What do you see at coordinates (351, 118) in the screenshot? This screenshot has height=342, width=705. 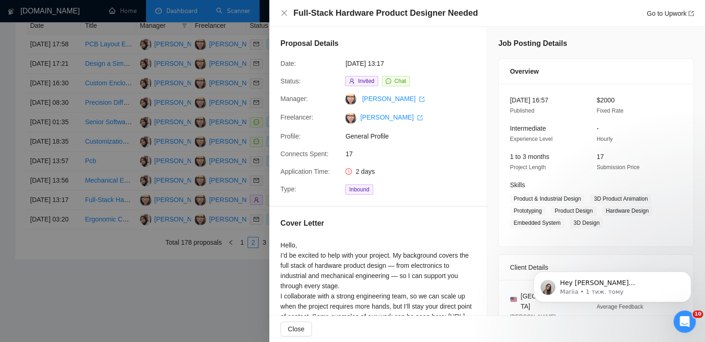 I see `img: c1EWoXgsOV8R0BA8fxa_N46MDR1AGPbkr0AdiEBYf1ZQMUe4LnEEu2Zo7ozPG9AcGw` at bounding box center [351, 118].